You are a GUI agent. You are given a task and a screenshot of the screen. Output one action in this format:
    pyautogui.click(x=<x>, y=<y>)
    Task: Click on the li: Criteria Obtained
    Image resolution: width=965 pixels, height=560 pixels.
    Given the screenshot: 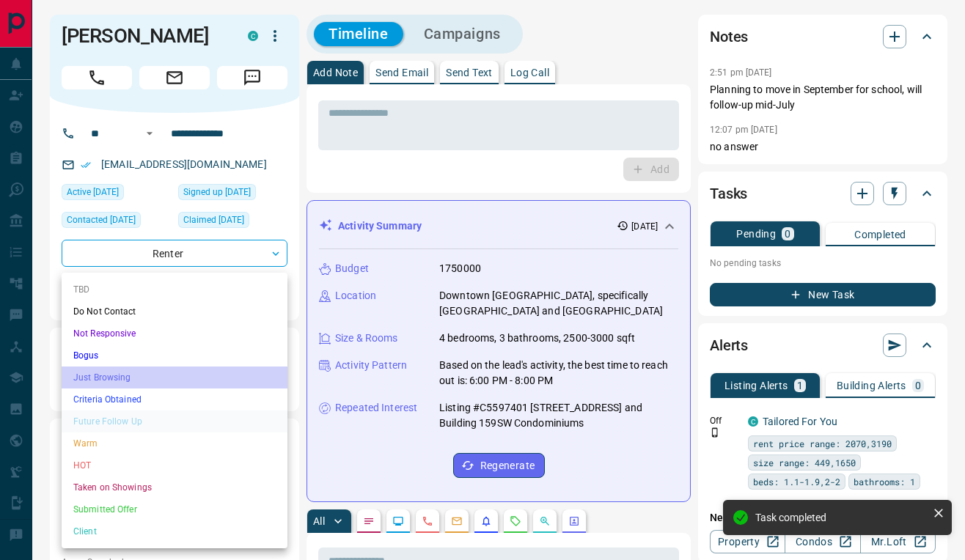 What is the action you would take?
    pyautogui.click(x=175, y=400)
    